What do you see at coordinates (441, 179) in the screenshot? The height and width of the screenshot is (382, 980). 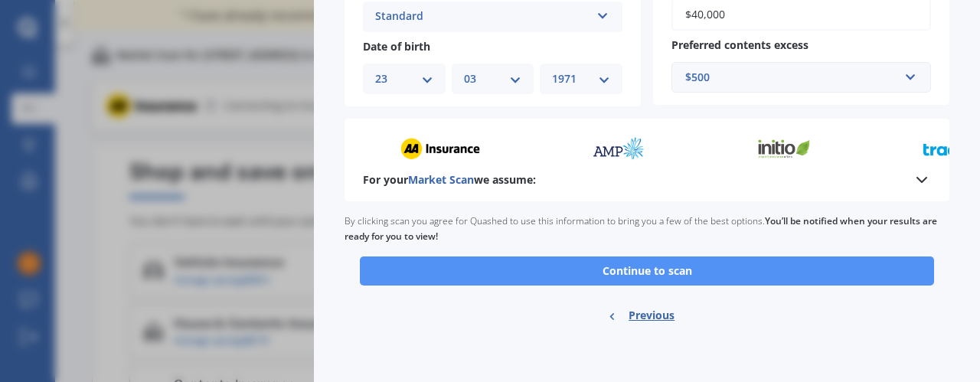 I see `span: Market Scan` at bounding box center [441, 179].